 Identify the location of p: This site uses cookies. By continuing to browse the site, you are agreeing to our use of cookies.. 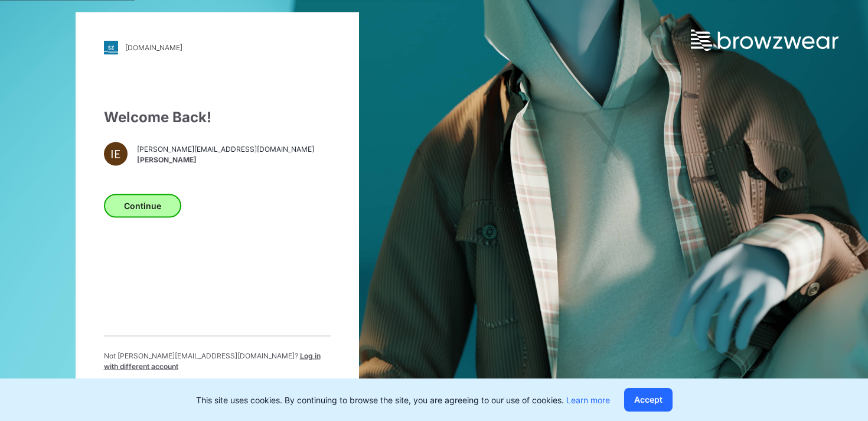
(402, 400).